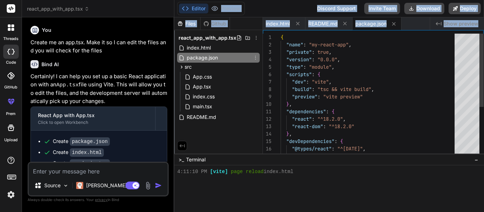 This screenshot has height=212, width=484. What do you see at coordinates (330, 119) in the screenshot?
I see `span: "^18.2.0"` at bounding box center [330, 119].